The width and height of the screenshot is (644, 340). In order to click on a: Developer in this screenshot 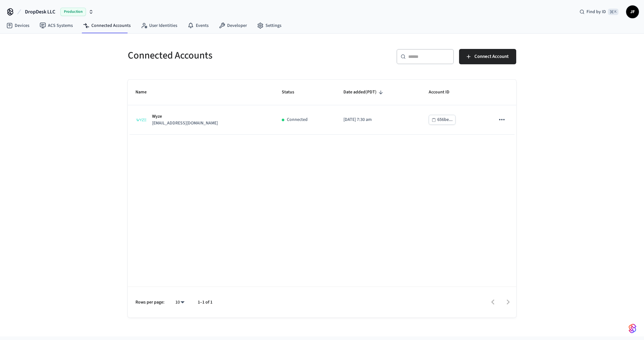, I will do `click(233, 25)`.